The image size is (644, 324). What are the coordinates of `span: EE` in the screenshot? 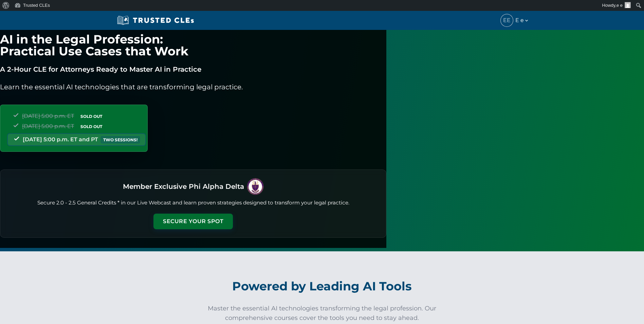 It's located at (506, 21).